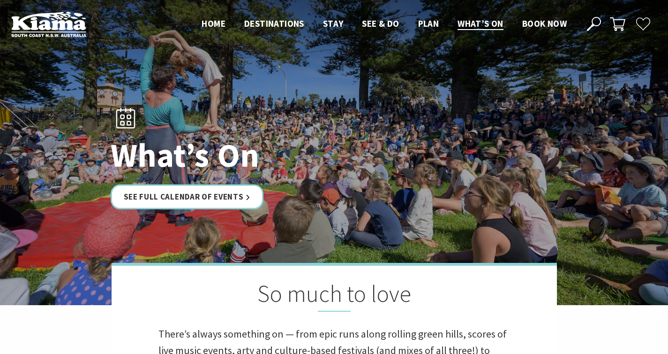  What do you see at coordinates (49, 24) in the screenshot?
I see `img: Kiama Logo` at bounding box center [49, 24].